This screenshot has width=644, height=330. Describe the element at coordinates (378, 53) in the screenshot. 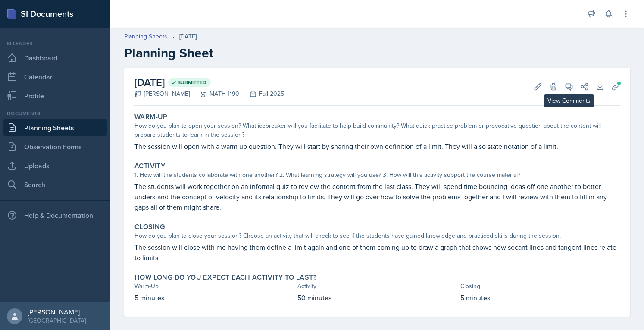

I see `h2: Planning Sheet` at that location.